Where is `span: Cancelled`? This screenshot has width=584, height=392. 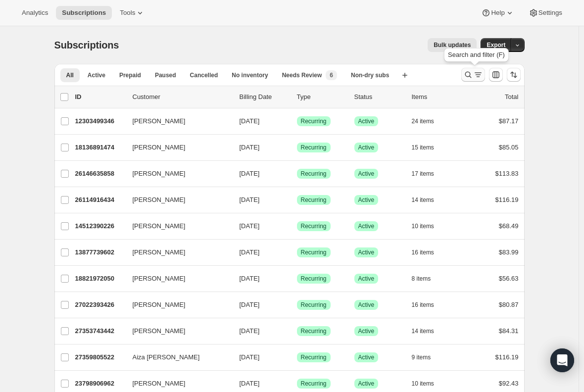
span: Cancelled is located at coordinates (204, 75).